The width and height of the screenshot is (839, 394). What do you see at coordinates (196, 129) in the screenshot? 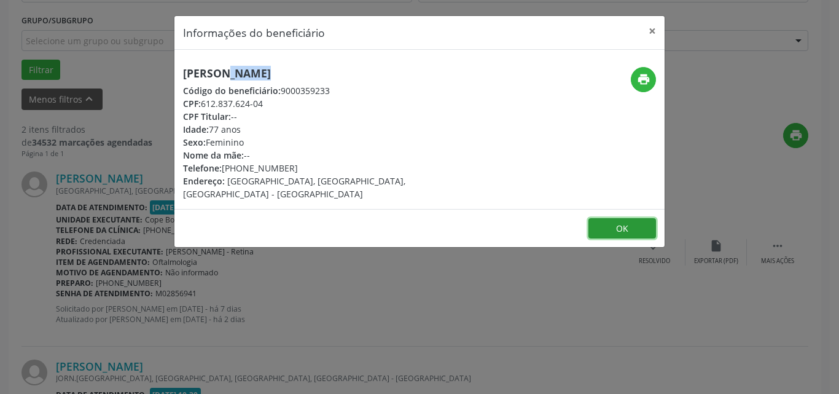
I see `span: Idade:` at bounding box center [196, 129].